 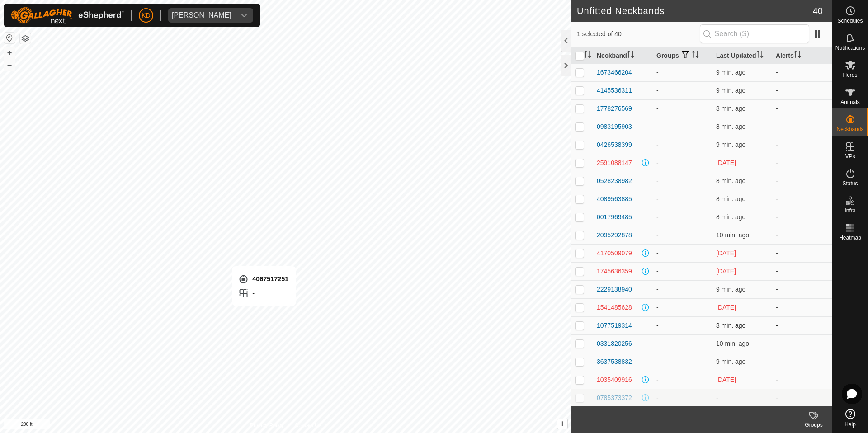 I want to click on div: 0331820256, so click(x=614, y=343).